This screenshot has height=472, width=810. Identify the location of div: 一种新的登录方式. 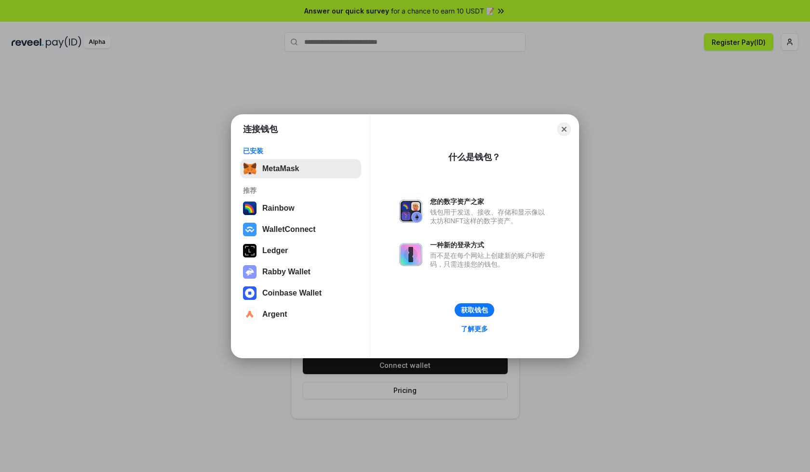
(490, 245).